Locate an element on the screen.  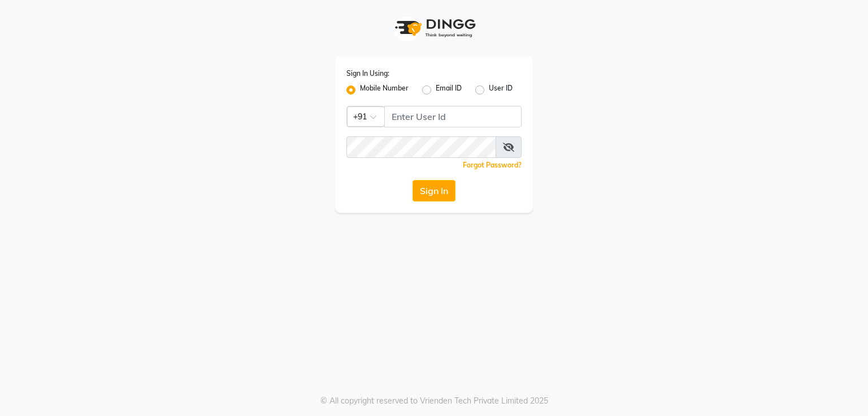
img: logo1.svg is located at coordinates (434, 28).